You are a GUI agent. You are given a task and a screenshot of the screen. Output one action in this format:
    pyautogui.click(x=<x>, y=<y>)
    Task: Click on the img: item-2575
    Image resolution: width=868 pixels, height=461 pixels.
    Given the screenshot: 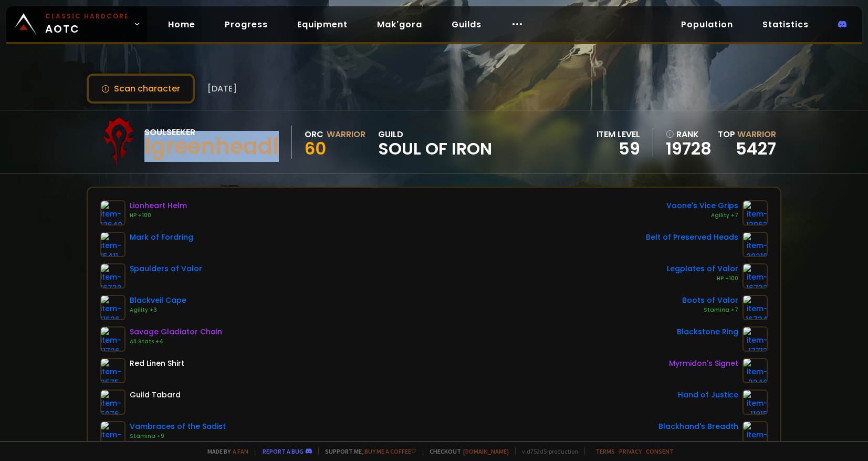 What is the action you would take?
    pyautogui.click(x=113, y=371)
    